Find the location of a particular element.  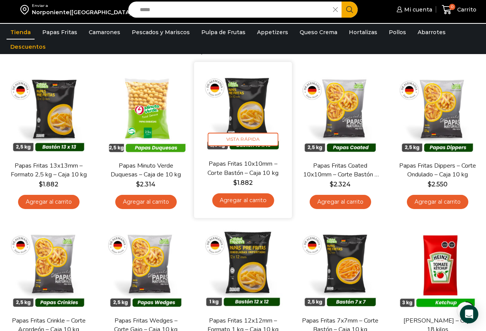

button: Search button is located at coordinates (349, 10).